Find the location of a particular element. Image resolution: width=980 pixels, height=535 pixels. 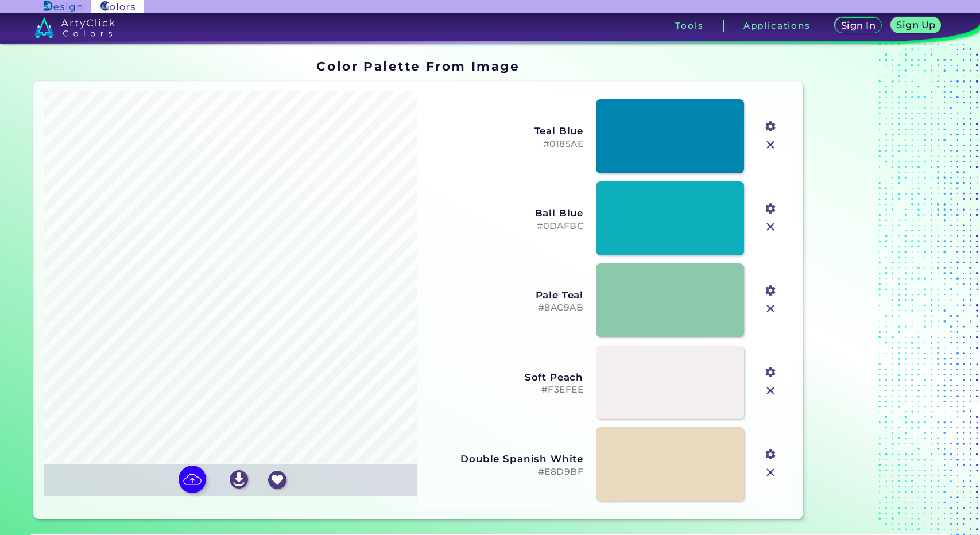

h5: #0185AE is located at coordinates (505, 144).